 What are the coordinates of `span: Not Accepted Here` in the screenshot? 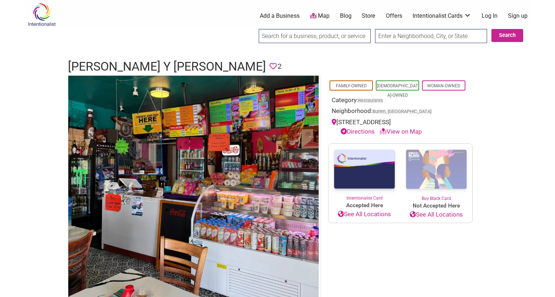 It's located at (436, 205).